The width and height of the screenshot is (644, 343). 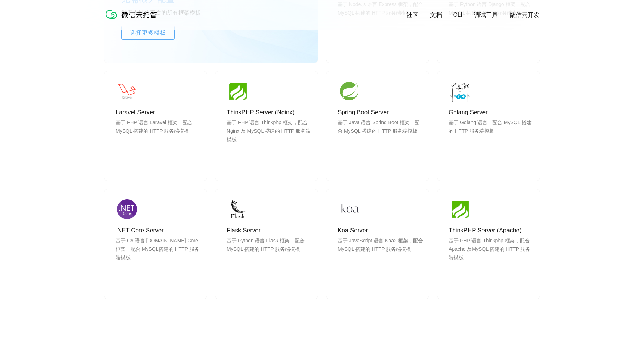 What do you see at coordinates (133, 19) in the screenshot?
I see `a: 微信云托管` at bounding box center [133, 19].